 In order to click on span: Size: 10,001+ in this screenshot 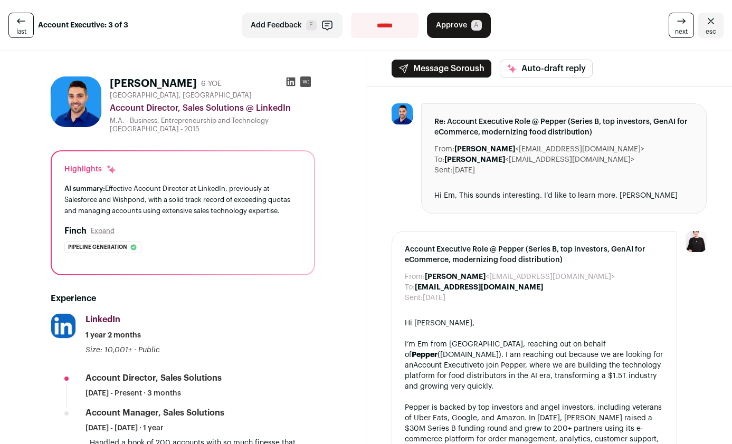, I will do `click(109, 350)`.